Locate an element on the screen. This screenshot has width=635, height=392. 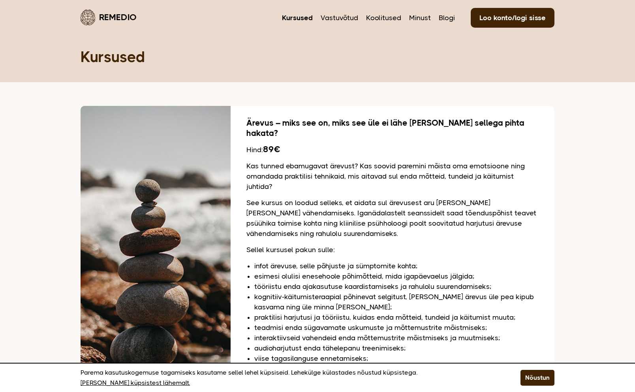
li: esimesi olulisi enesehoole põhimõtteid, mida igapäevaelus jälgida; is located at coordinates (397, 276).